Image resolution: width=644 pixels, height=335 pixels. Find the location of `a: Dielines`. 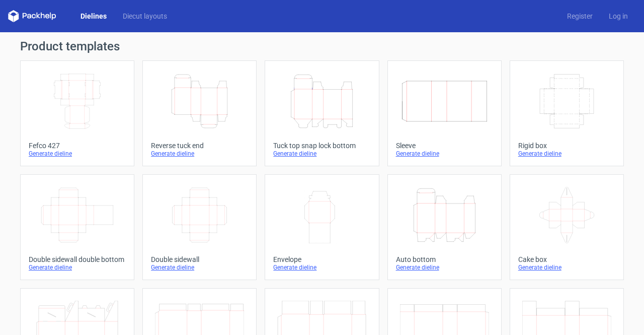

a: Dielines is located at coordinates (94, 16).